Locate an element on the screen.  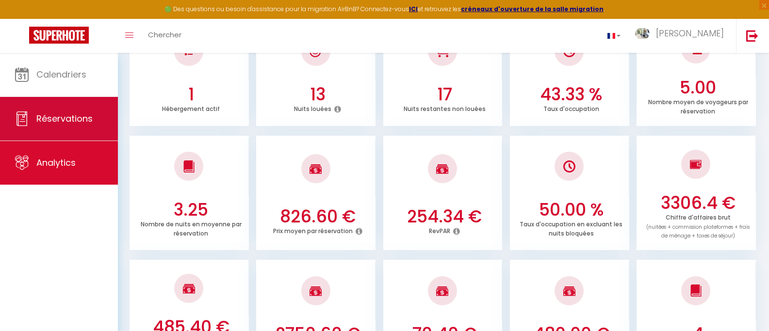
p: Nuits restantes non louées is located at coordinates (444, 108).